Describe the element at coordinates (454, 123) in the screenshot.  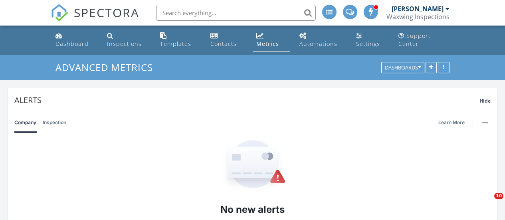
I see `a: Learn More` at that location.